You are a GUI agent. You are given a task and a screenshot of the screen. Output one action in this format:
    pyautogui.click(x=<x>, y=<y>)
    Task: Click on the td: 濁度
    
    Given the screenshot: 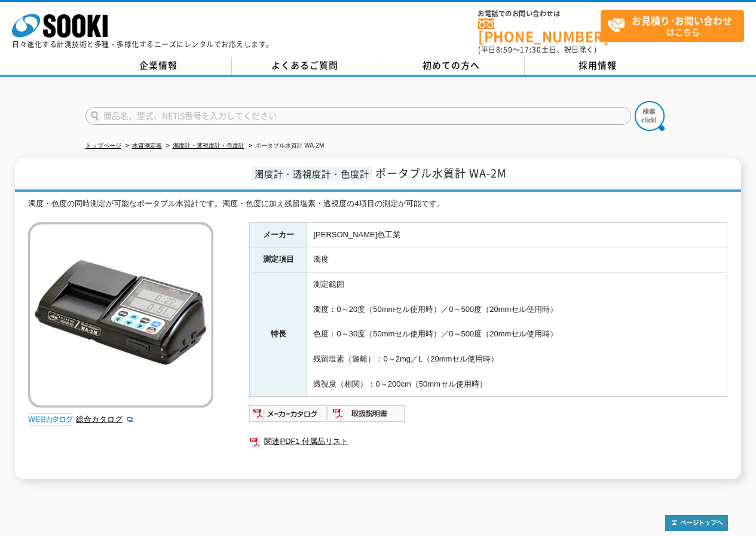 What is the action you would take?
    pyautogui.click(x=517, y=260)
    